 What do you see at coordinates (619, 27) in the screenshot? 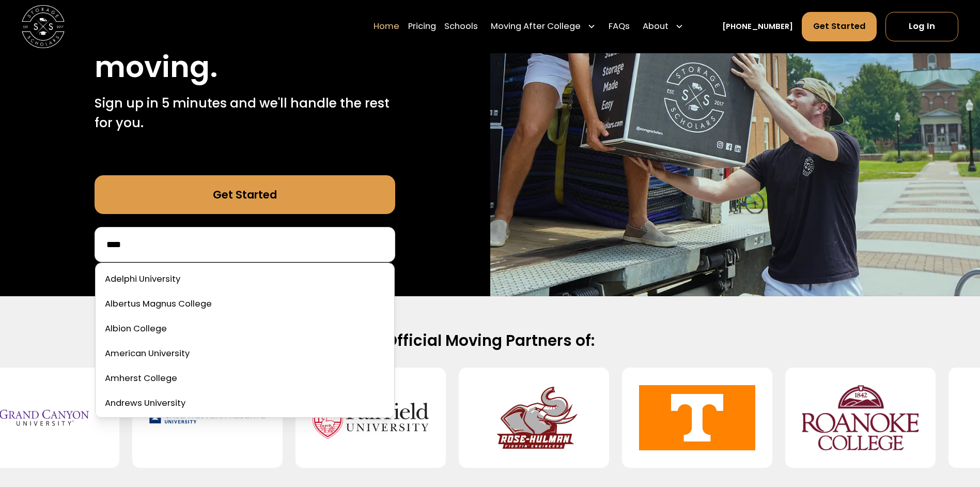
I see `a: FAQs` at bounding box center [619, 27].